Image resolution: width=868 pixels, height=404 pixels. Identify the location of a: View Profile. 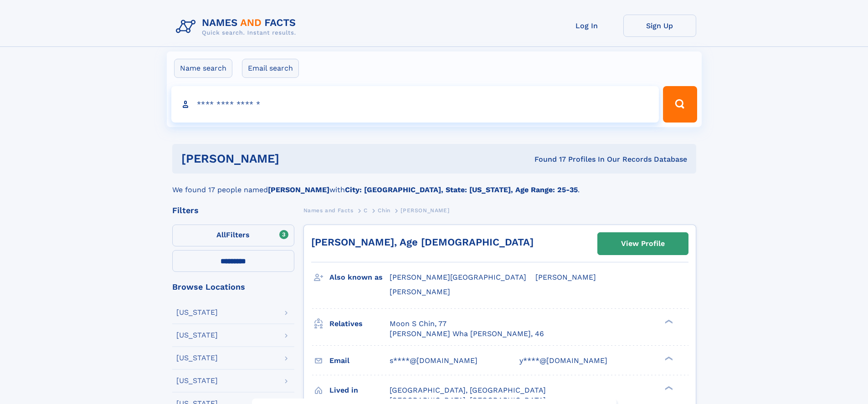
(642, 244).